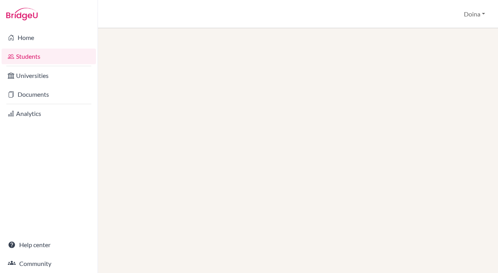  Describe the element at coordinates (49, 245) in the screenshot. I see `a: Help center` at that location.